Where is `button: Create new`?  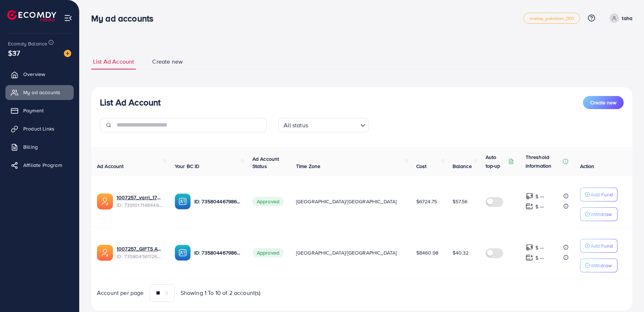
button: Create new is located at coordinates (603, 103).